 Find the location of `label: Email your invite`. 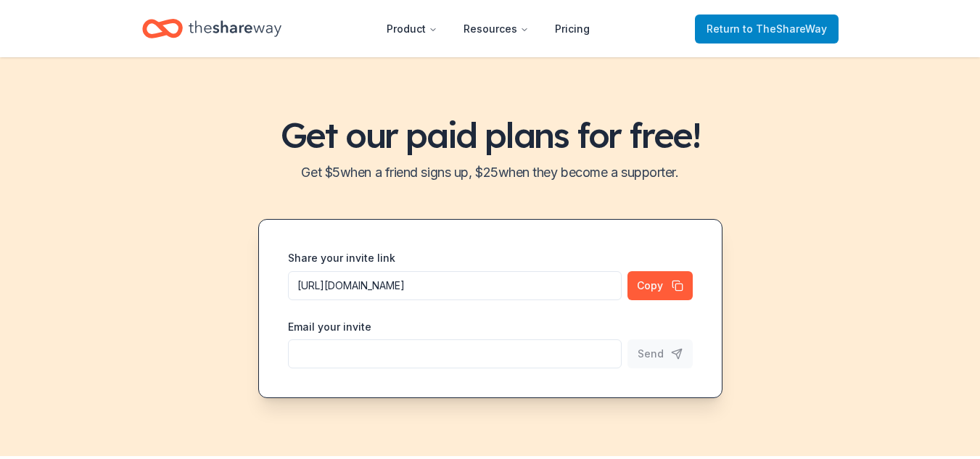

label: Email your invite is located at coordinates (329, 327).